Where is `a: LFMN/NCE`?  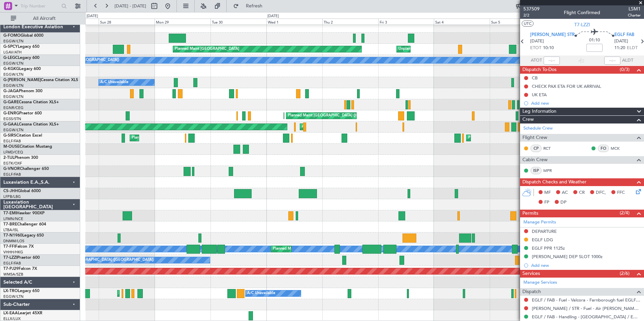 a: LFMN/NCE is located at coordinates (13, 219).